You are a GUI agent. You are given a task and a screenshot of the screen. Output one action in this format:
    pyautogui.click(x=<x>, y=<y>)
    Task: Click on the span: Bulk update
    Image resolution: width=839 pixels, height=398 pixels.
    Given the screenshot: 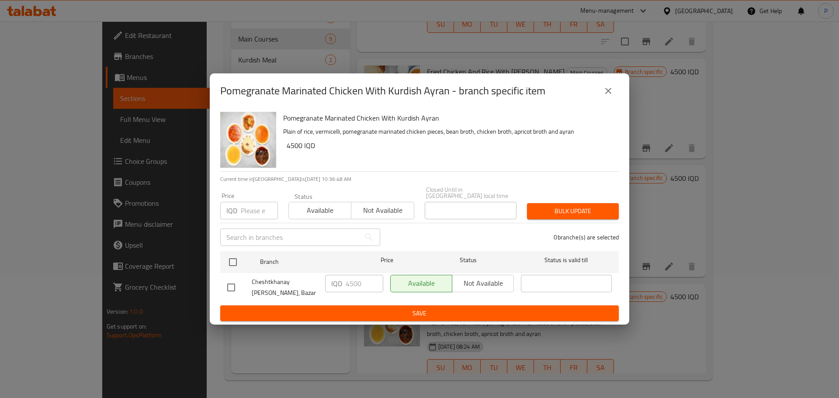 What is the action you would take?
    pyautogui.click(x=573, y=211)
    